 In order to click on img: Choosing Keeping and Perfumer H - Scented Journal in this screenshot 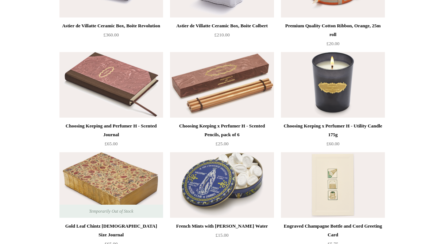, I will do `click(111, 85)`.